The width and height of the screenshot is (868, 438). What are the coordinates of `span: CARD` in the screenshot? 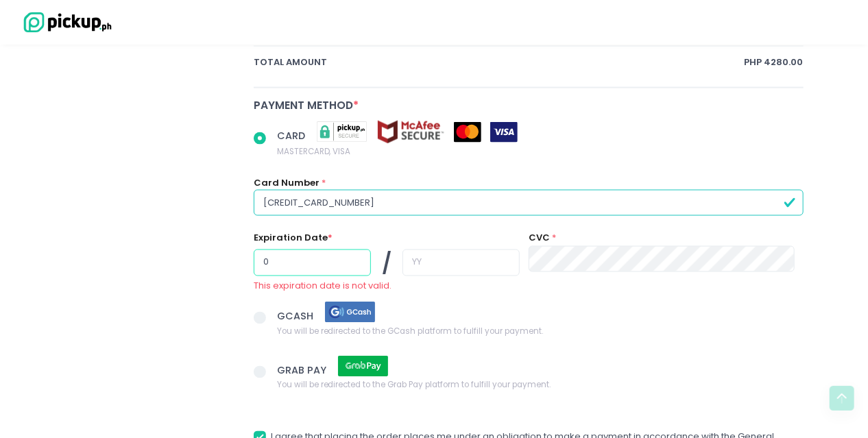 It's located at (292, 137).